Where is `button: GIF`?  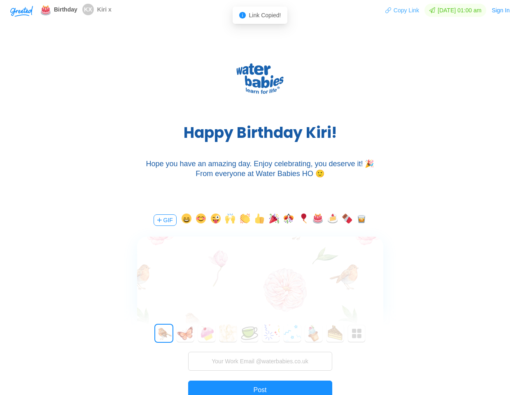
button: GIF is located at coordinates (165, 220).